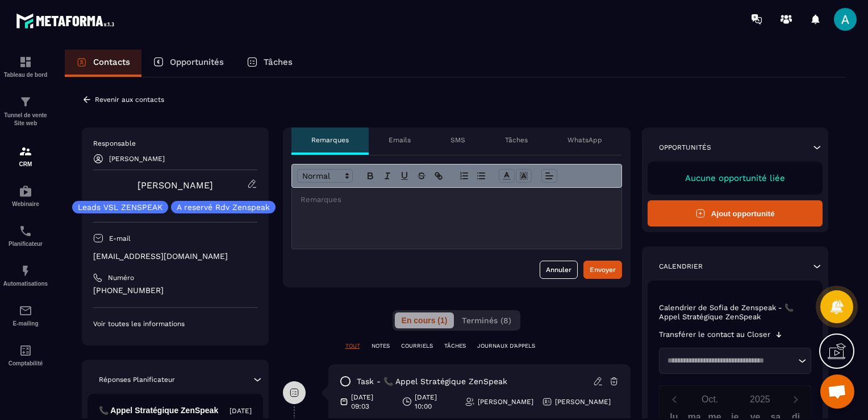  What do you see at coordinates (25, 323) in the screenshot?
I see `p: E-mailing` at bounding box center [25, 323].